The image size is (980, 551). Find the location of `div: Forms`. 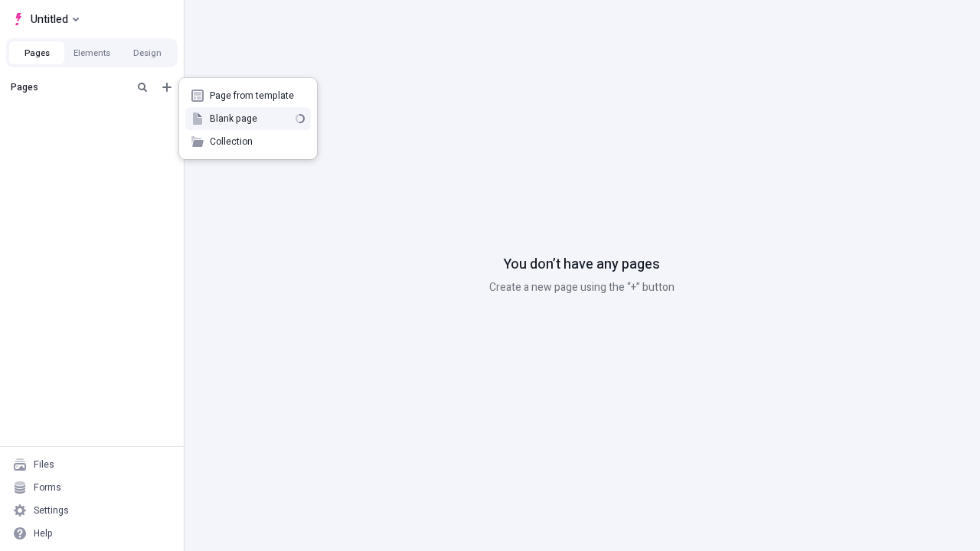

div: Forms is located at coordinates (47, 488).